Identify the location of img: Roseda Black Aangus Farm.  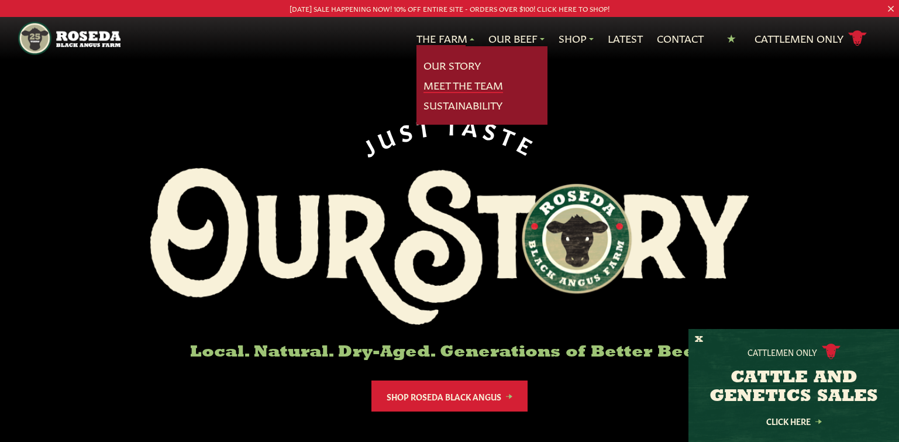
(450, 246).